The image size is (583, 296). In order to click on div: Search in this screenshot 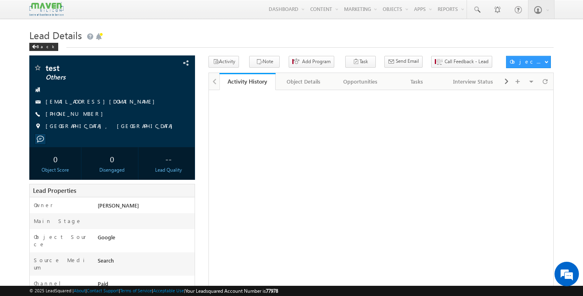, I will do `click(145, 262)`.